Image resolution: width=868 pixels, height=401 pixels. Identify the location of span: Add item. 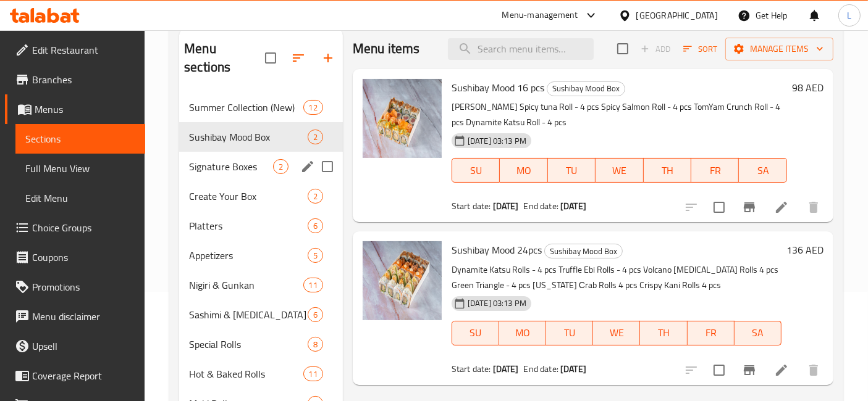
(655, 49).